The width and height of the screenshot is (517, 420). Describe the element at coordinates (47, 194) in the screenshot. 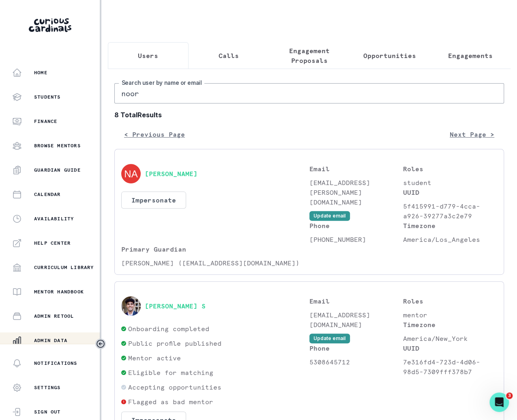

I see `p: Calendar` at that location.